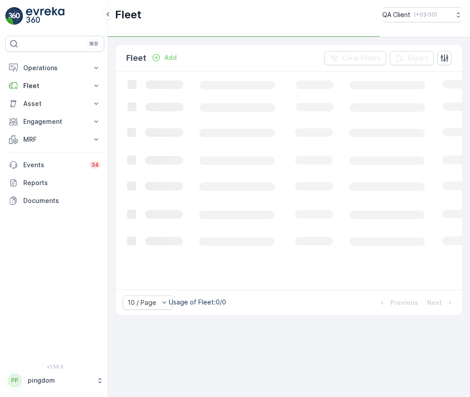  What do you see at coordinates (396, 15) in the screenshot?
I see `p: QA Client` at bounding box center [396, 15].